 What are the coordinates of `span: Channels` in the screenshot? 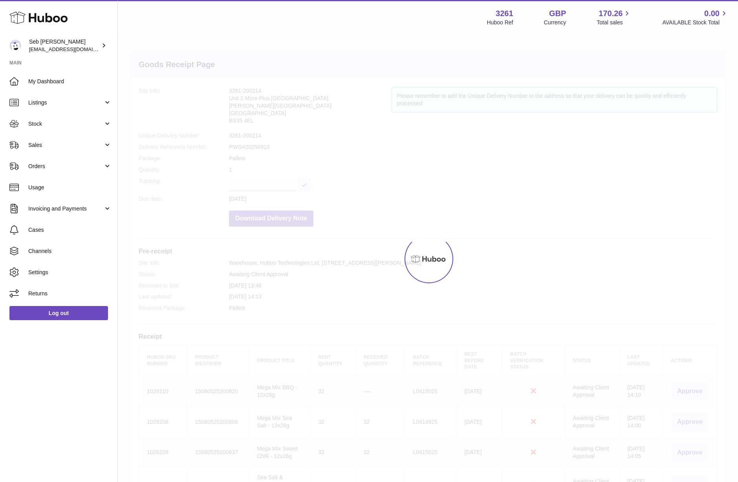 It's located at (70, 251).